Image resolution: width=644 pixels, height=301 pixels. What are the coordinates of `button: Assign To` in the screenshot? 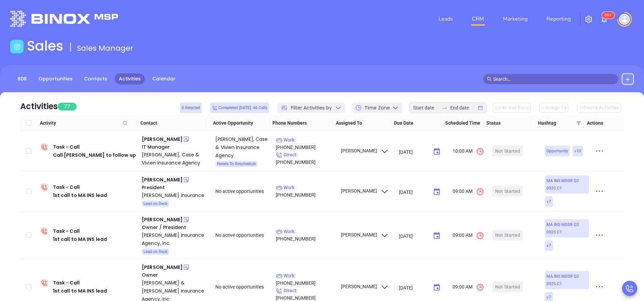 It's located at (554, 108).